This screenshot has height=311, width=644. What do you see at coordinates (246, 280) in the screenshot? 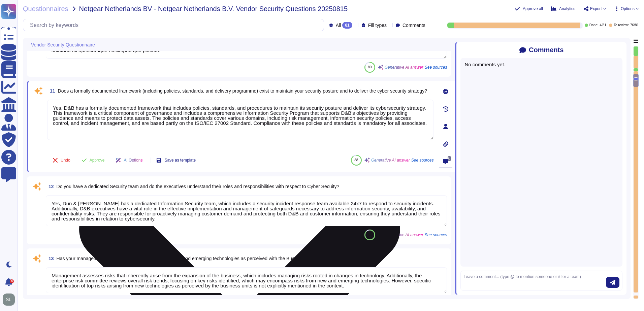
I see `textarea: Management assesses risks that inherently arise from the expansion of the business, which include...` at bounding box center [246, 280].